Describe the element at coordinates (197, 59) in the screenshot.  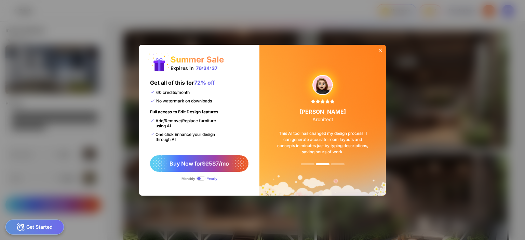
I see `div: Summer Sale` at that location.